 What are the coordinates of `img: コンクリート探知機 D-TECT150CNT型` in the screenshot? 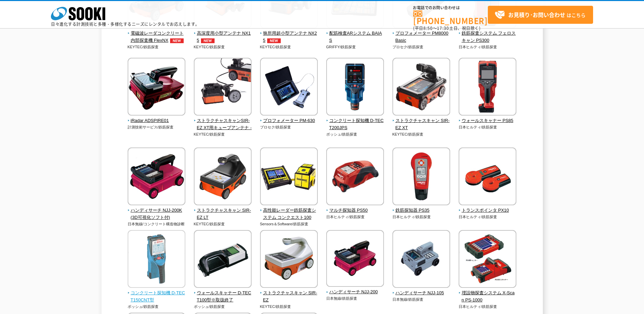 It's located at (157, 260).